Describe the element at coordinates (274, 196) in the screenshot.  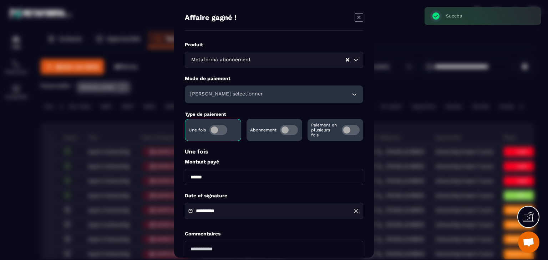
I see `label: Date of signature` at that location.